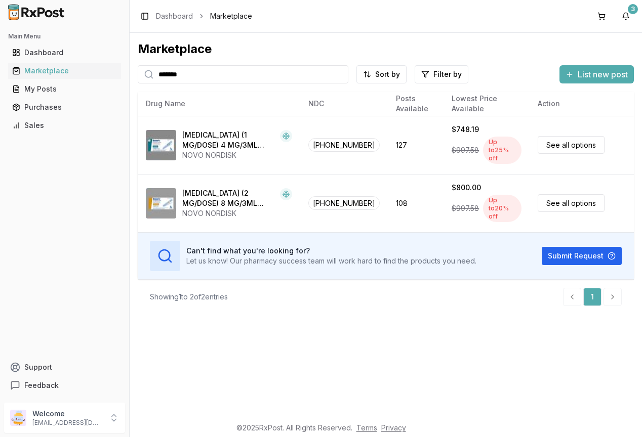 The width and height of the screenshot is (642, 437). I want to click on button: Sort by, so click(381, 74).